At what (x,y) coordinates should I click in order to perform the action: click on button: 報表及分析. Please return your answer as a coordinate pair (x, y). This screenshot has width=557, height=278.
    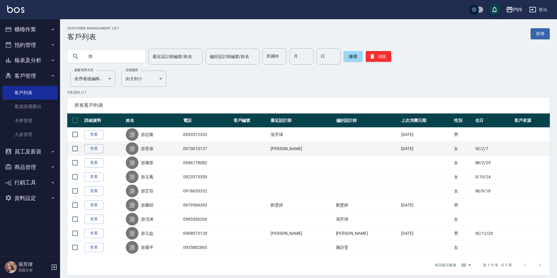
    Looking at the image, I should click on (30, 60).